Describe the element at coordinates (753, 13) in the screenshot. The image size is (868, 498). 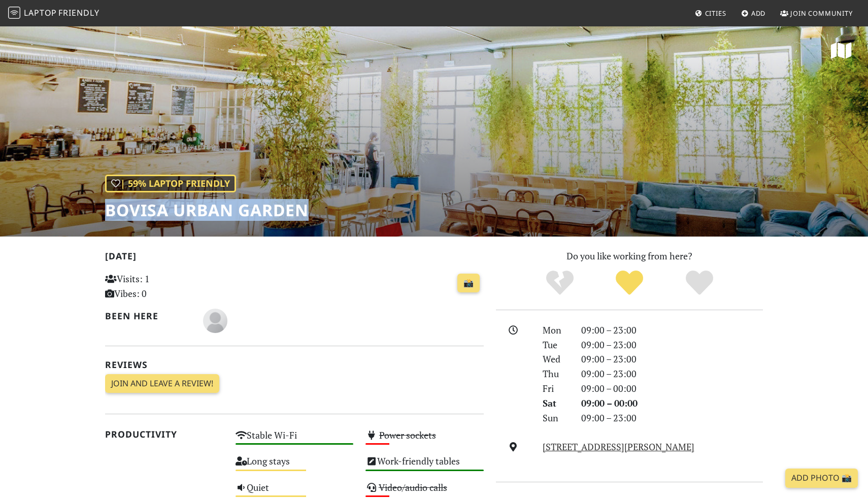
I see `a: Add` at that location.